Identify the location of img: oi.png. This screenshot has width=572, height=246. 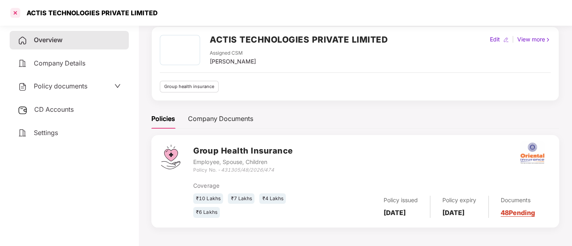
(532, 153).